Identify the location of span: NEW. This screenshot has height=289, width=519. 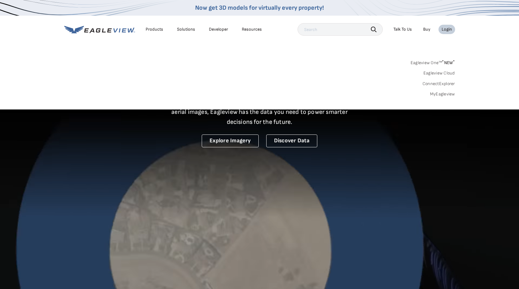
(448, 63).